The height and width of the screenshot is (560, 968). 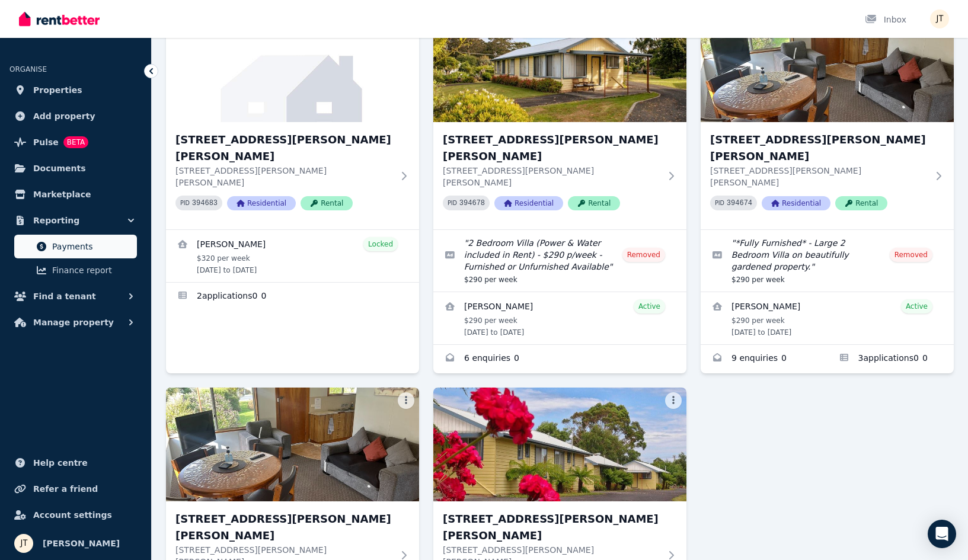 What do you see at coordinates (293, 296) in the screenshot?
I see `a: Applications for 4/21 Andrew St, Strahan` at bounding box center [293, 296].